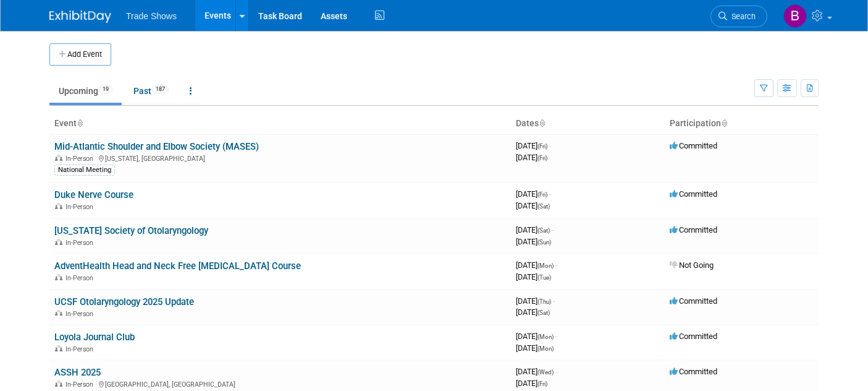 Image resolution: width=868 pixels, height=391 pixels. What do you see at coordinates (739, 16) in the screenshot?
I see `a: Search` at bounding box center [739, 16].